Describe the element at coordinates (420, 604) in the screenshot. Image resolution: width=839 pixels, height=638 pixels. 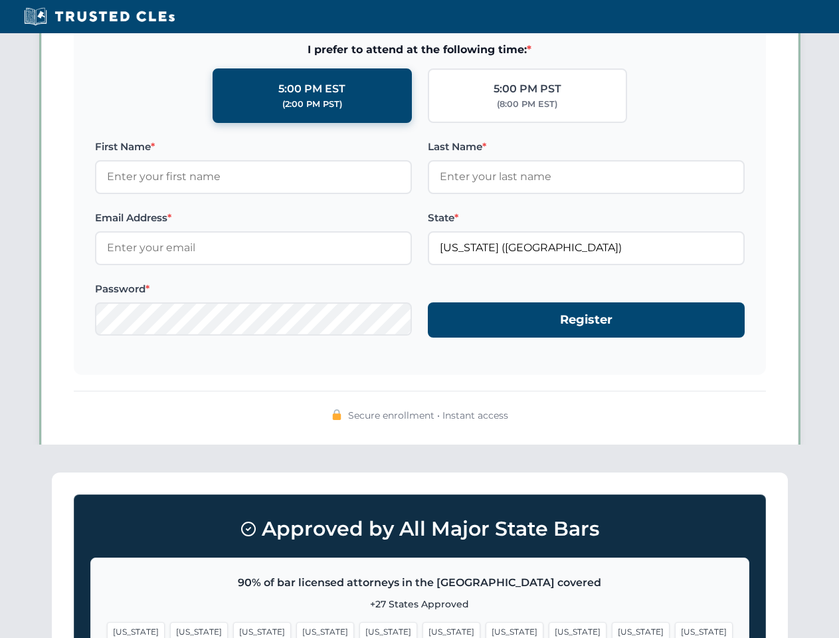
I see `p: +27 States Approved` at that location.